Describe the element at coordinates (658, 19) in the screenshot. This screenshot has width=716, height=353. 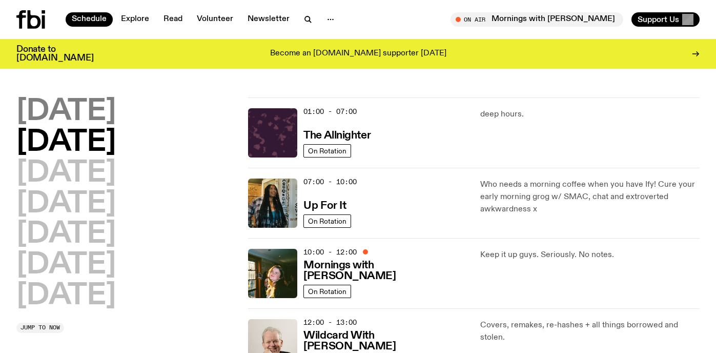
I see `span: Support Us` at that location.